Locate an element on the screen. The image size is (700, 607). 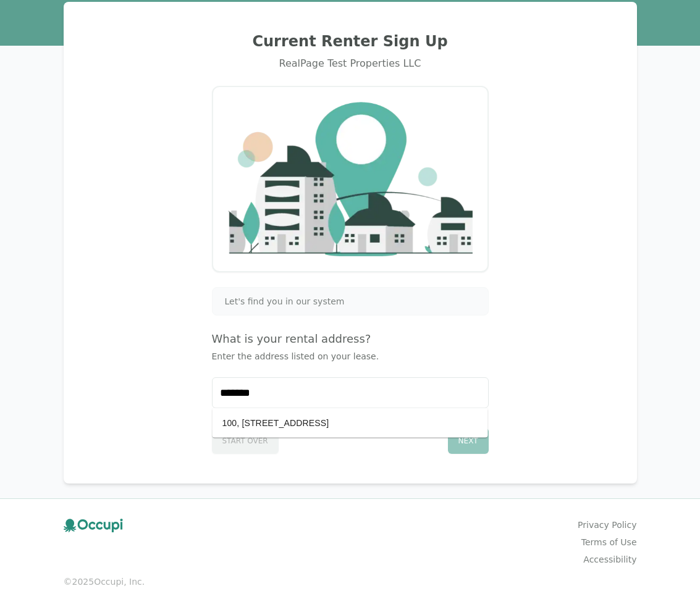
small: © 2025 Occupi, Inc. is located at coordinates (350, 582).